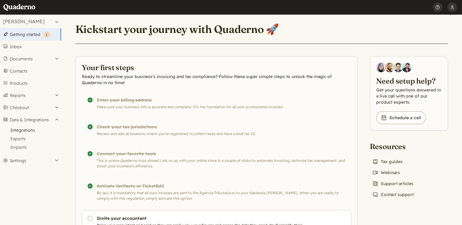 The image size is (462, 225). I want to click on h2: Need setup help?, so click(409, 81).